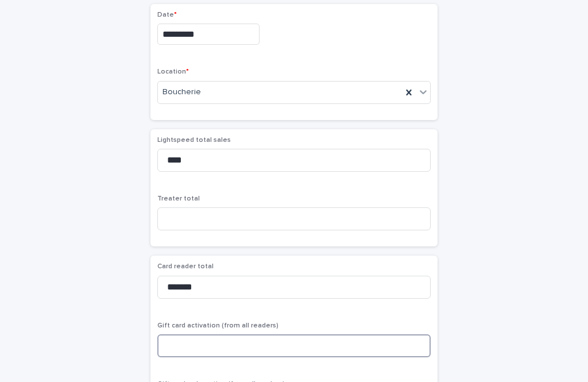  What do you see at coordinates (181, 92) in the screenshot?
I see `span: Boucherie` at bounding box center [181, 92].